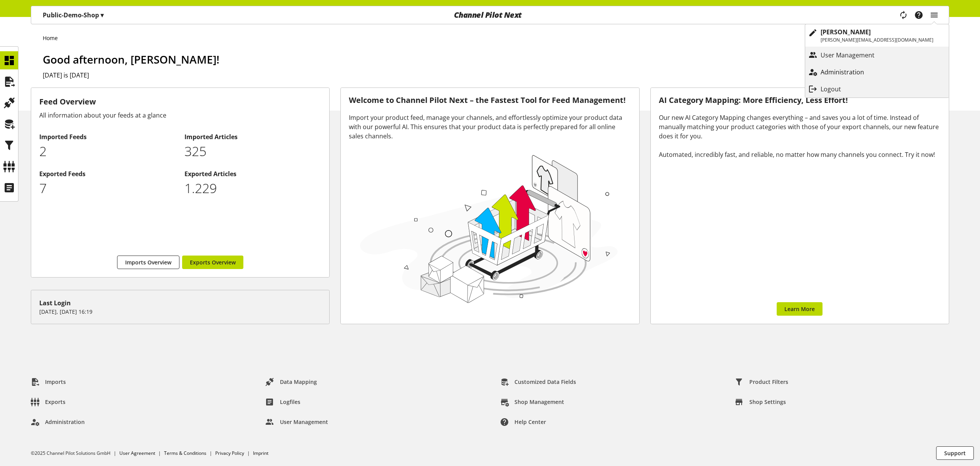 The width and height of the screenshot is (980, 466). What do you see at coordinates (149, 262) in the screenshot?
I see `span: Imports Overview` at bounding box center [149, 262].